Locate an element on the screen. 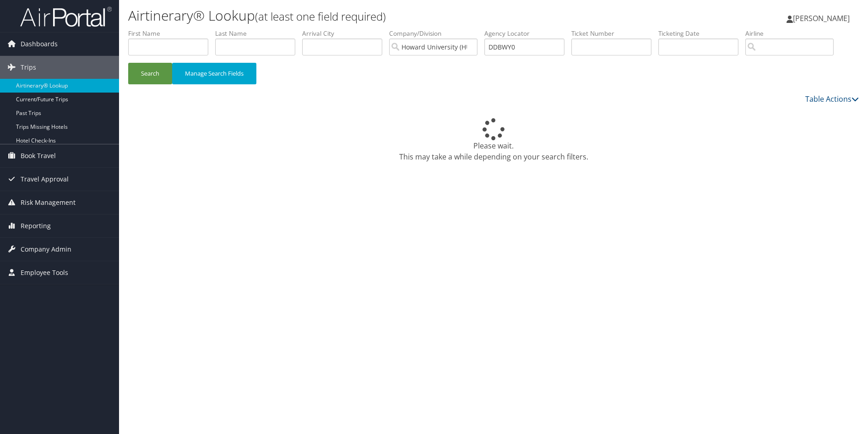 The height and width of the screenshot is (434, 868). button: Search is located at coordinates (150, 73).